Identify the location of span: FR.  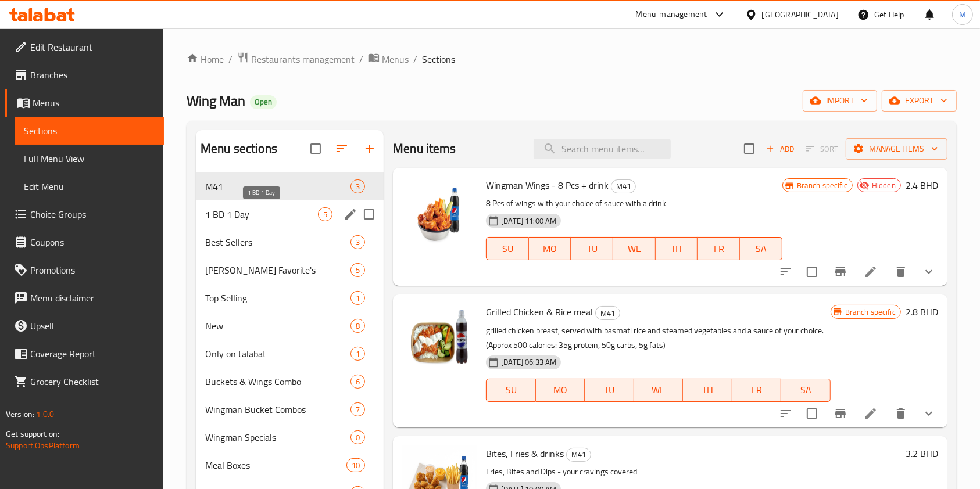
(756, 390).